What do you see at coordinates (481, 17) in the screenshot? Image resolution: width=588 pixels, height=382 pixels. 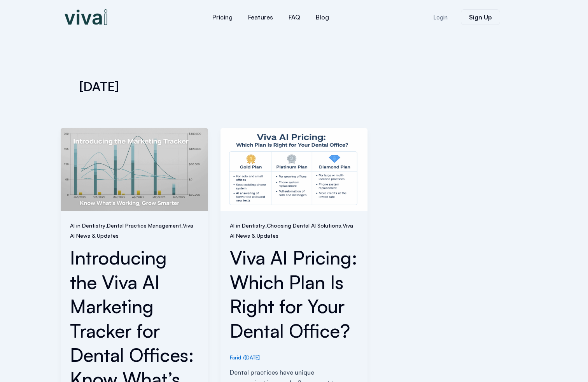 I see `a: Sign Up` at bounding box center [481, 17].